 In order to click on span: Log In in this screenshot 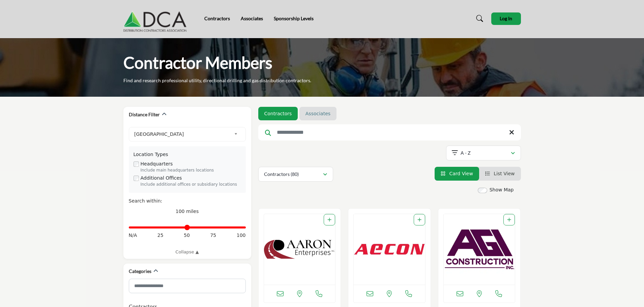, I will do `click(506, 19)`.